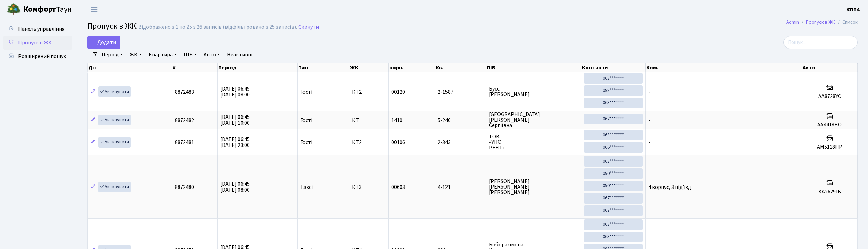 The width and height of the screenshot is (868, 249). What do you see at coordinates (38, 56) in the screenshot?
I see `a: Розширений пошук` at bounding box center [38, 56].